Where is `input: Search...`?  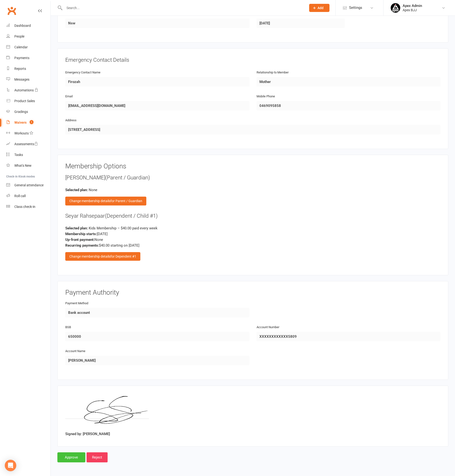 input: Search... is located at coordinates (183, 8).